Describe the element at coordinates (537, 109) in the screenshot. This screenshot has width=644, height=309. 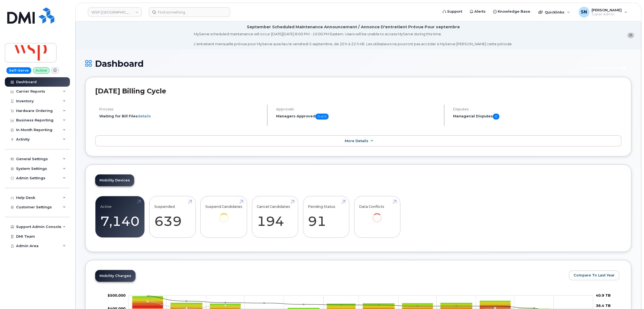
I see `h4: Disputes` at that location.